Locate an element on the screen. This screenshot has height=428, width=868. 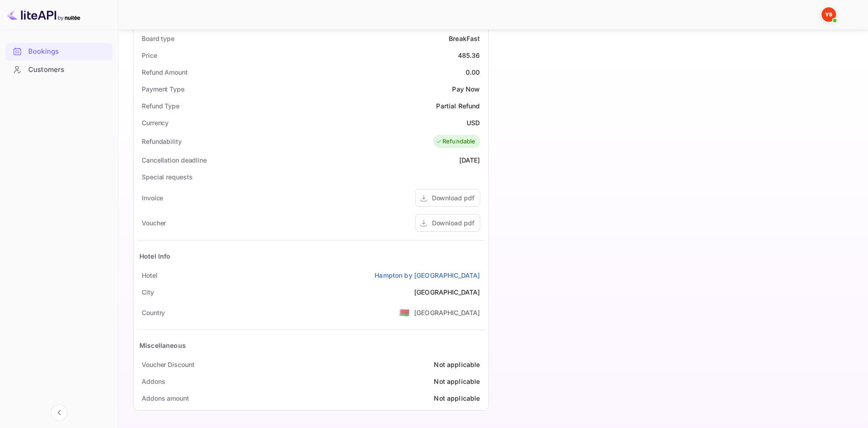
div: Cancellation deadline is located at coordinates (174, 160).